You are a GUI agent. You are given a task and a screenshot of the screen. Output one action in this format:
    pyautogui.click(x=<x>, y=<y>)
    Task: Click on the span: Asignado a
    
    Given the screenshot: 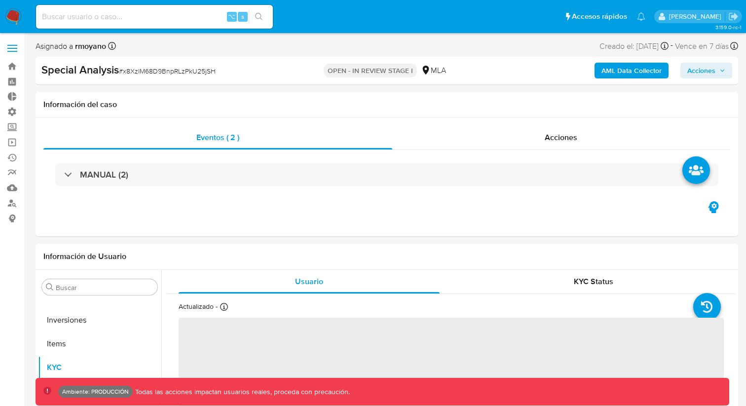 What is the action you would take?
    pyautogui.click(x=71, y=46)
    